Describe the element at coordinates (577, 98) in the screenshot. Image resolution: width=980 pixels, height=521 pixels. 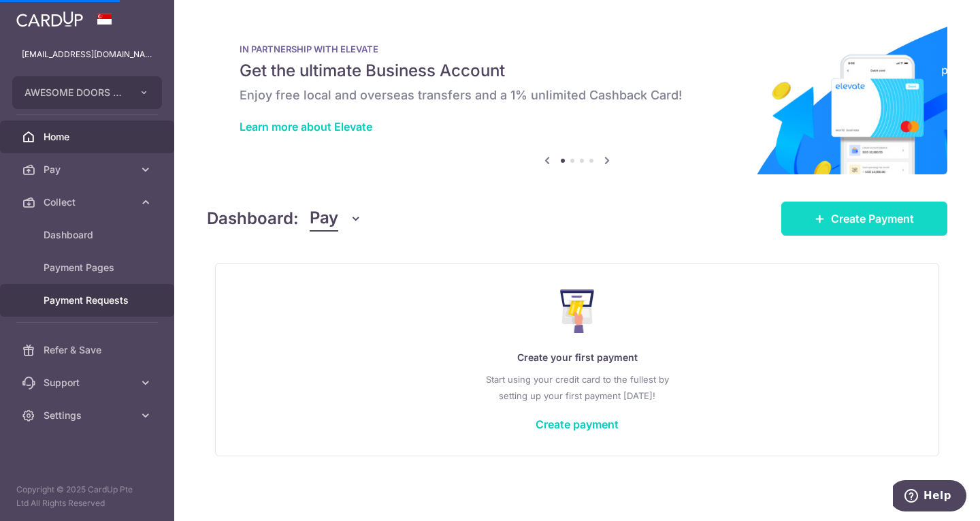
I see `img: Renovation banner` at that location.